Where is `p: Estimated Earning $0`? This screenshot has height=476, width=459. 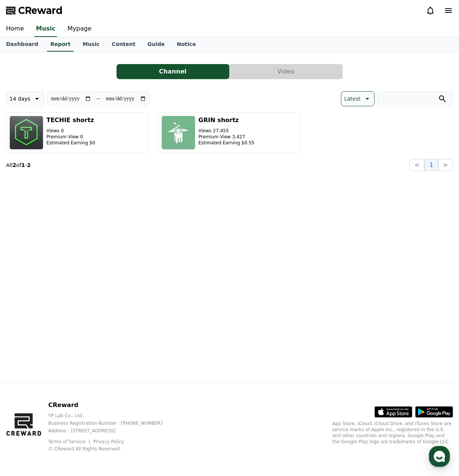 p: Estimated Earning $0 is located at coordinates (71, 143).